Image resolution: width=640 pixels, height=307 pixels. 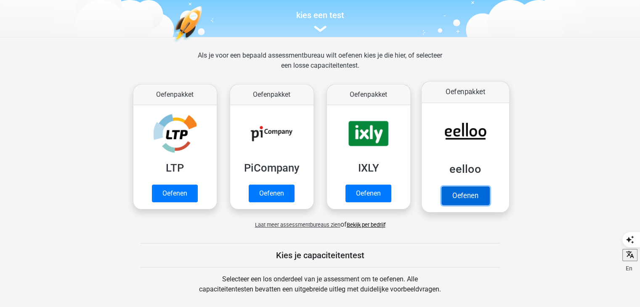 What do you see at coordinates (320, 221) in the screenshot?
I see `div: of` at bounding box center [320, 221].